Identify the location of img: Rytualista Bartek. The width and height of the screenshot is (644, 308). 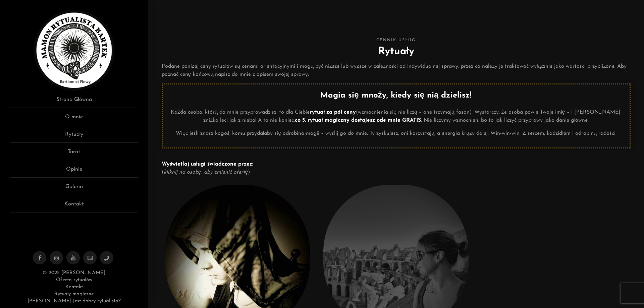
(74, 50).